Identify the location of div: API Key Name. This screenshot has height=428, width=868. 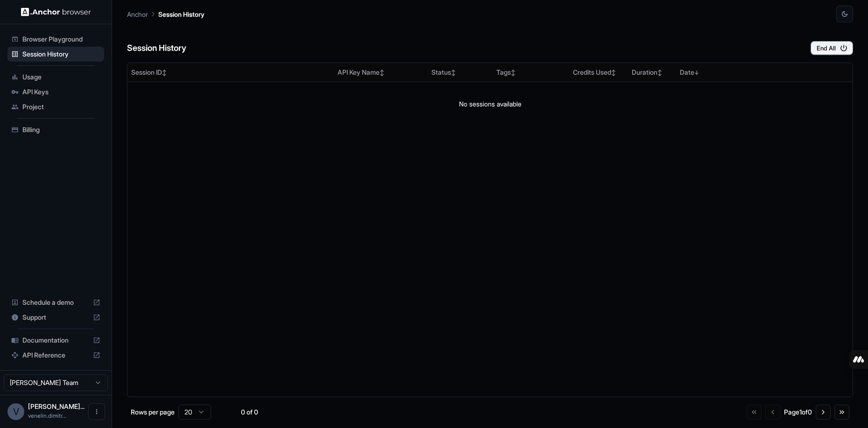
(381, 72).